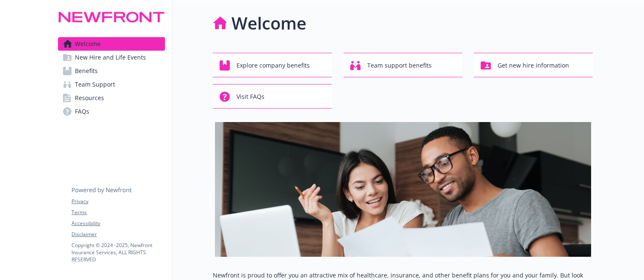  What do you see at coordinates (272, 65) in the screenshot?
I see `button: Explore company benefits` at bounding box center [272, 65].